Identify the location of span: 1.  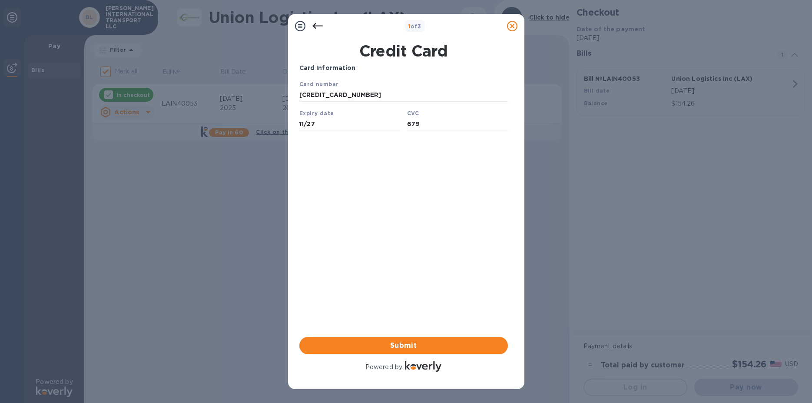
(409, 26).